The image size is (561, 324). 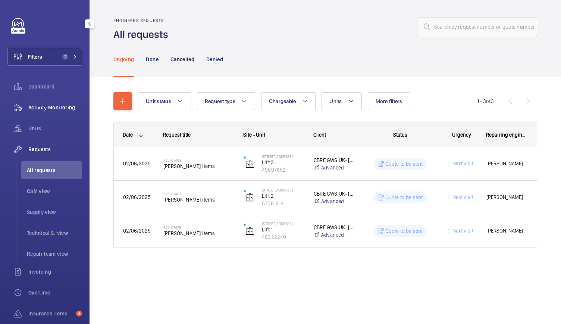 What do you see at coordinates (226, 101) in the screenshot?
I see `button: Request type` at bounding box center [226, 101].